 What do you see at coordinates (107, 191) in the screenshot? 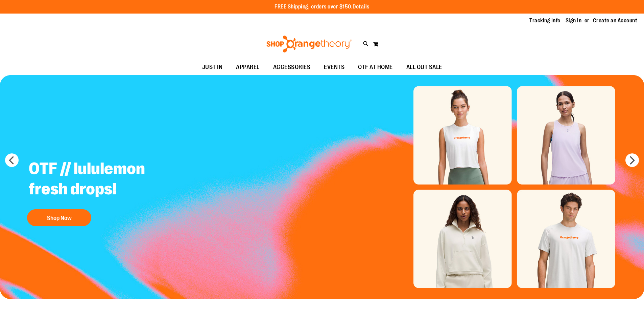
I see `a: OTF // lululemon fresh drops! Shop Now` at bounding box center [107, 191].